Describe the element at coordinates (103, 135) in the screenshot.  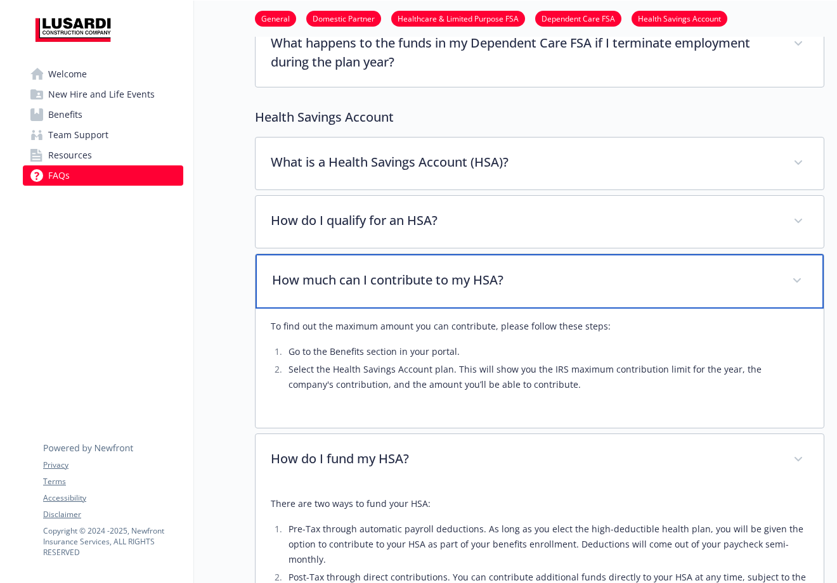
I see `a: Team Support` at that location.